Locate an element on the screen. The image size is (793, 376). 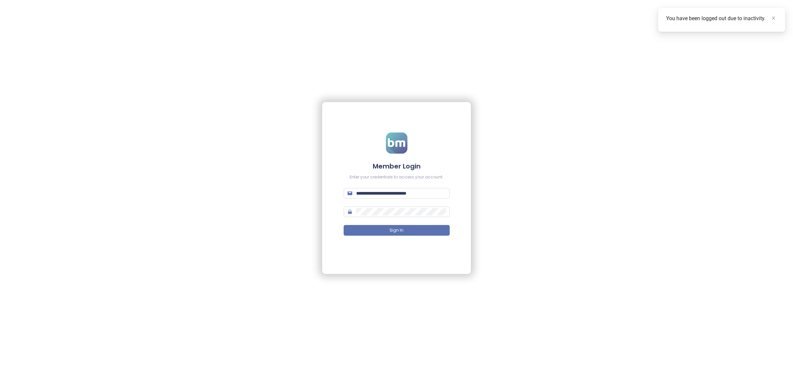
span: Sign In is located at coordinates (396, 230).